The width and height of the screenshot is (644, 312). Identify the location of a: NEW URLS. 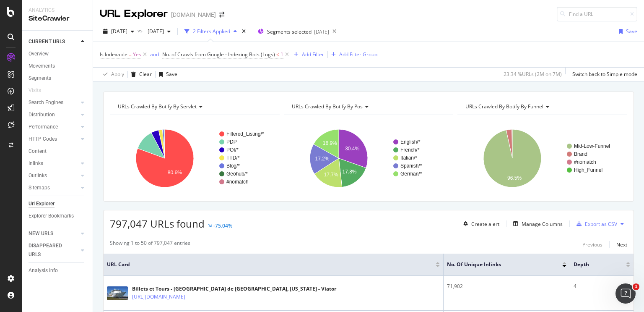
(53, 233).